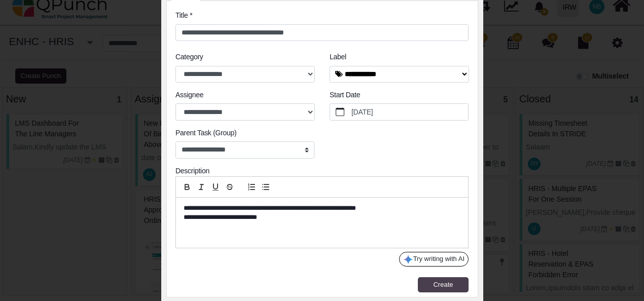 Image resolution: width=644 pixels, height=301 pixels. Describe the element at coordinates (408, 259) in the screenshot. I see `img: google-gemini-icon.8b74464.png` at that location.